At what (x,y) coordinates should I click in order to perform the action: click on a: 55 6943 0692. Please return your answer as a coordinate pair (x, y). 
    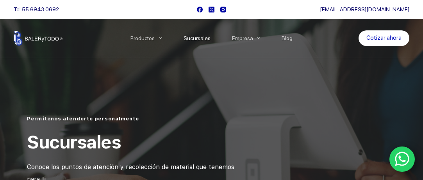
    Looking at the image, I should click on (40, 9).